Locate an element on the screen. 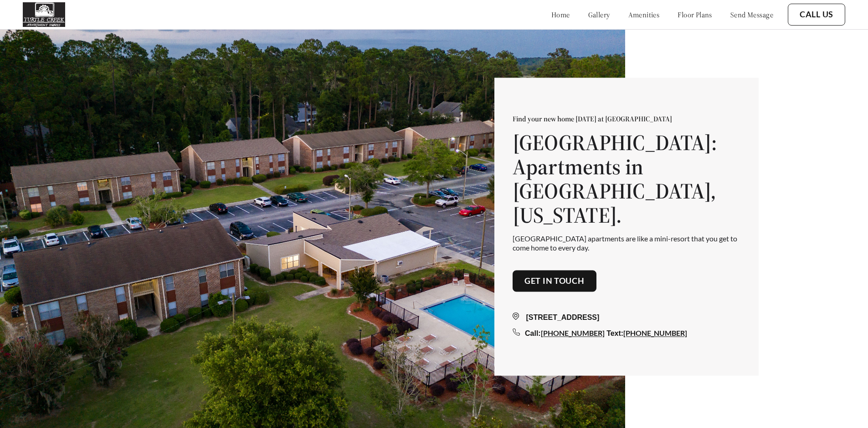 This screenshot has height=428, width=868. button: Get in touch is located at coordinates (555, 281).